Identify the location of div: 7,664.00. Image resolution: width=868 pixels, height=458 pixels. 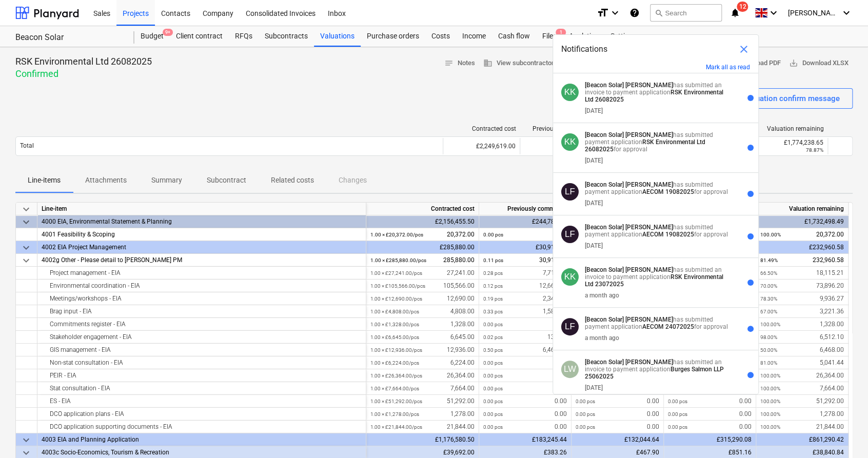
(802, 388).